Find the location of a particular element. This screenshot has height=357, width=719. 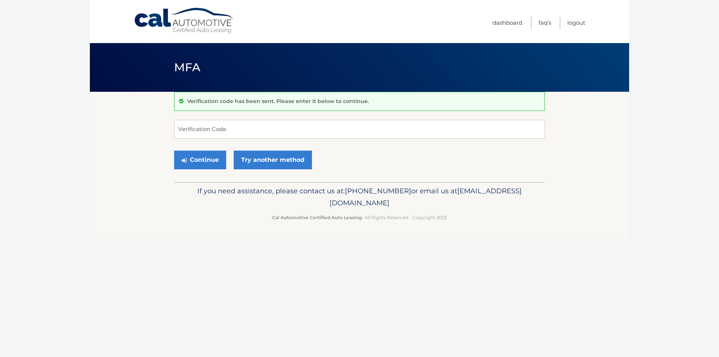

input: Verification Code is located at coordinates (360, 129).